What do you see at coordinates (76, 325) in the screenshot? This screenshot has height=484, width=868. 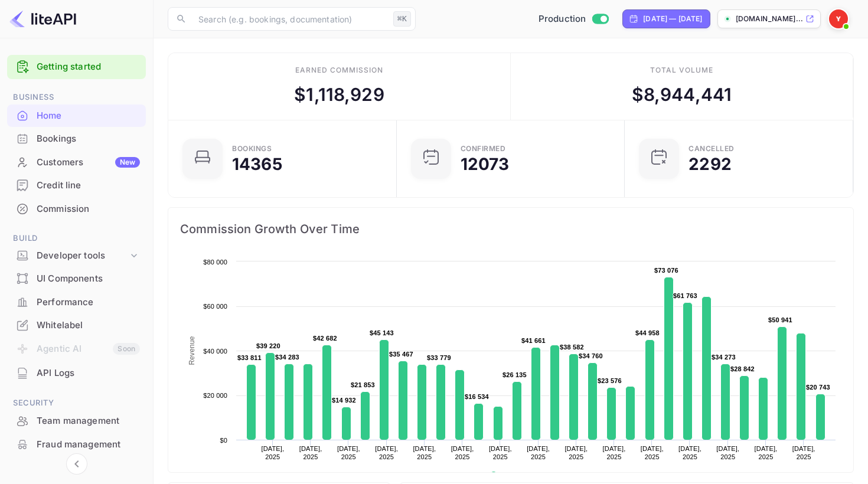 I see `div: Whitelabel` at bounding box center [76, 325].